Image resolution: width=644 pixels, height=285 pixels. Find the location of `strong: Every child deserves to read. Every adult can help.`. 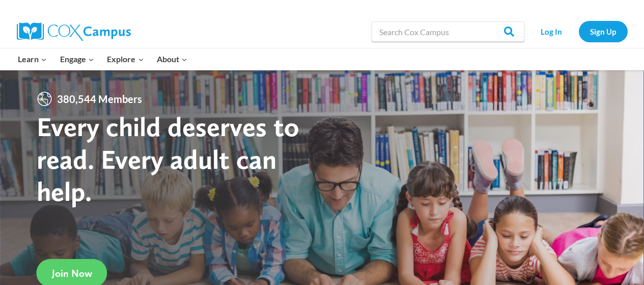

strong: Every child deserves to read. Every adult can help. is located at coordinates (168, 158).